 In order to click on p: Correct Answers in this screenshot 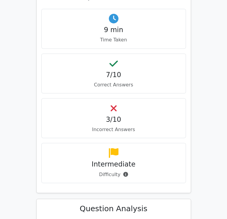, I will do `click(114, 85)`.